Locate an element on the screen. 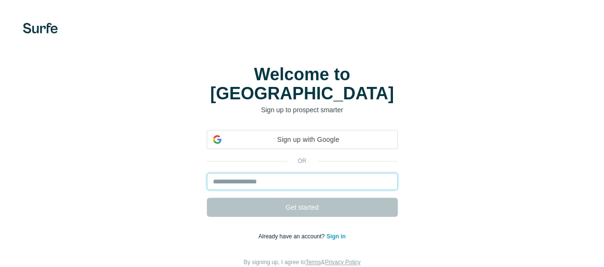 The width and height of the screenshot is (604, 267). a: Sign in is located at coordinates (336, 237).